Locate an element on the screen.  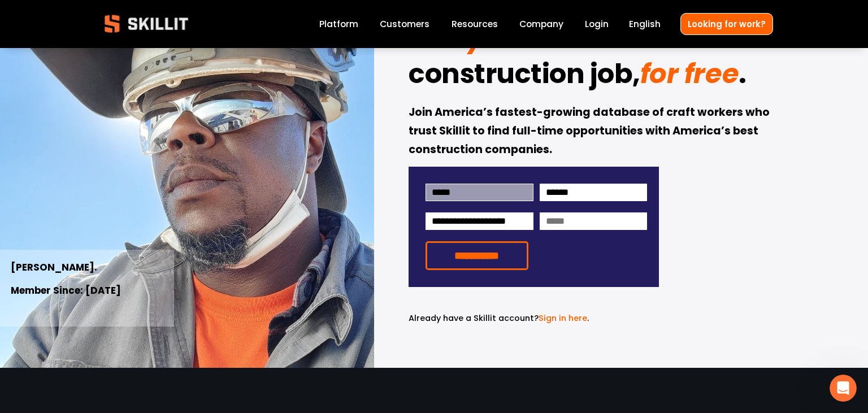
strong: Find is located at coordinates (438, 40).